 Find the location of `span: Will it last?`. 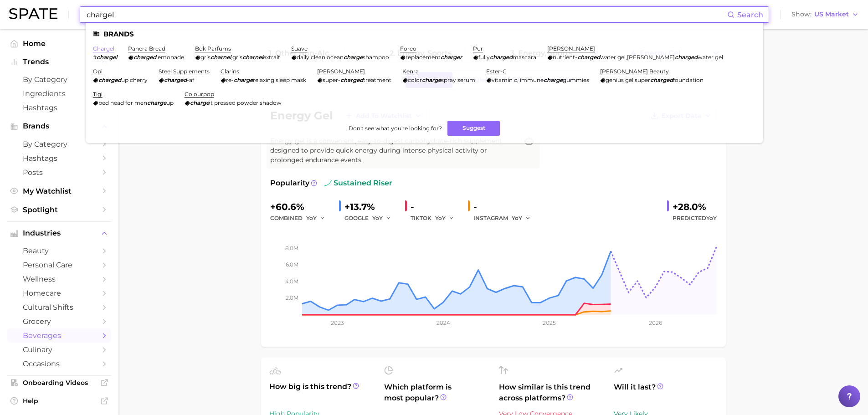

span: Will it last? is located at coordinates (665, 393).